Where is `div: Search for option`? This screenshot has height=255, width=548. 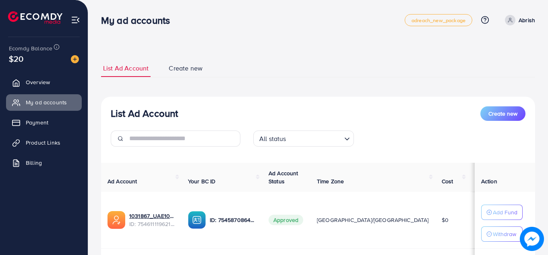
div: Search for option is located at coordinates (303, 138).